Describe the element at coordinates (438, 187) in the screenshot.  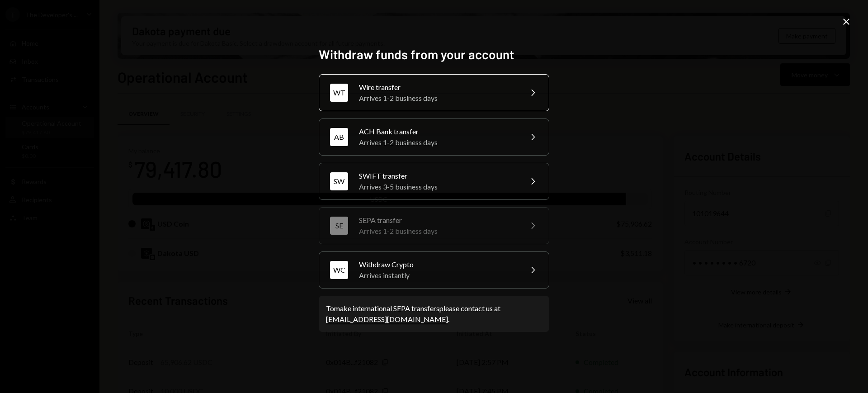
I see `div: Arrives 3-5 business days` at that location.